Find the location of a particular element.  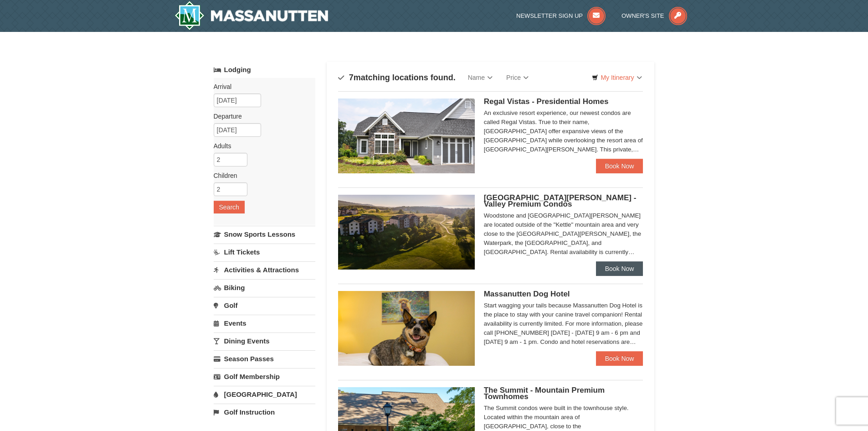

a: Biking is located at coordinates (265, 287).